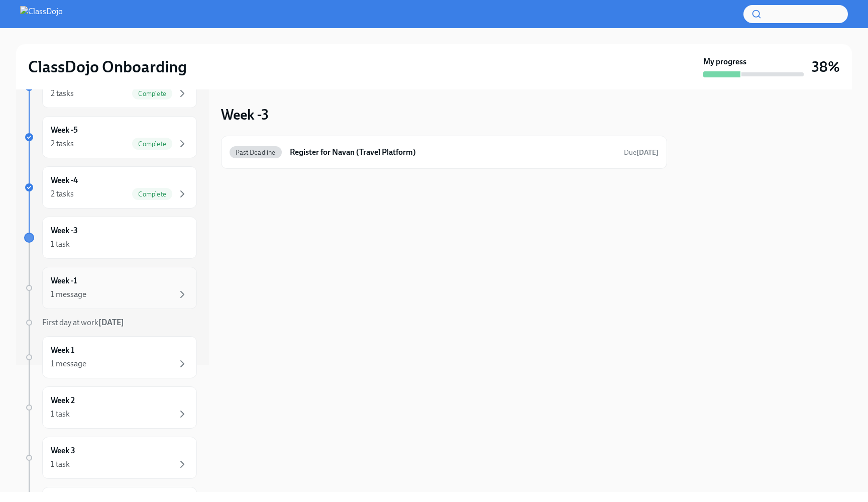  What do you see at coordinates (83, 322) in the screenshot?
I see `span: First day at work` at bounding box center [83, 322].